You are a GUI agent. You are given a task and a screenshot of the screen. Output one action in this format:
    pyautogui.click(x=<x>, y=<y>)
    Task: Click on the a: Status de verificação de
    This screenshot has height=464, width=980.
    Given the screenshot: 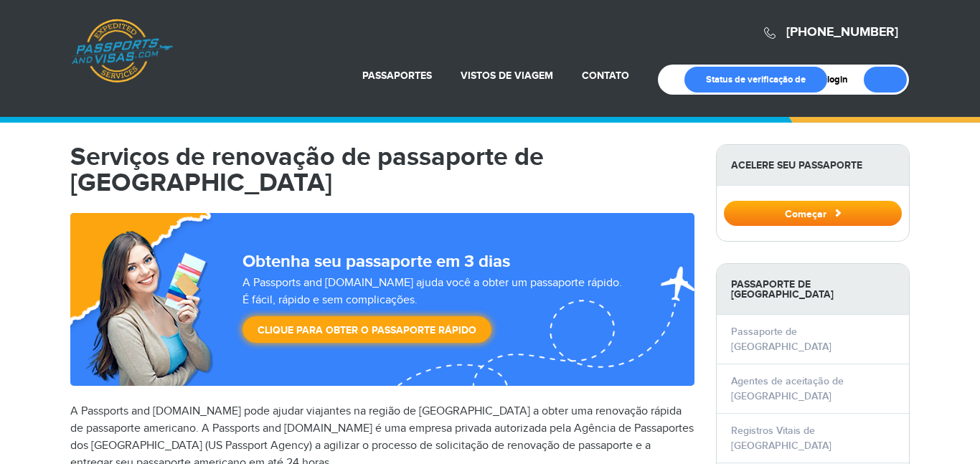 What is the action you would take?
    pyautogui.click(x=756, y=80)
    